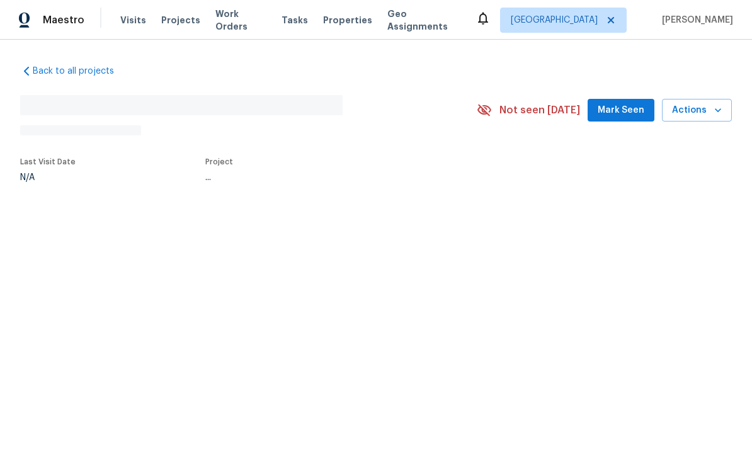 This screenshot has width=752, height=454. What do you see at coordinates (219, 162) in the screenshot?
I see `span: Project` at bounding box center [219, 162].